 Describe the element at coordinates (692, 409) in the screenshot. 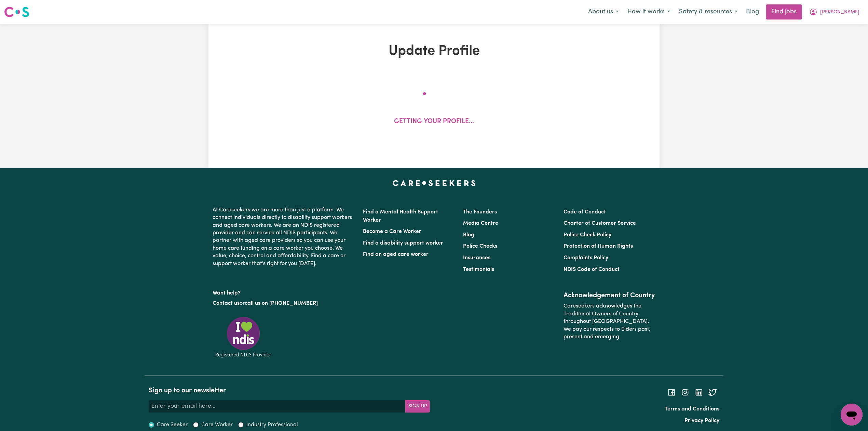

I see `a: Terms and Conditions` at that location.